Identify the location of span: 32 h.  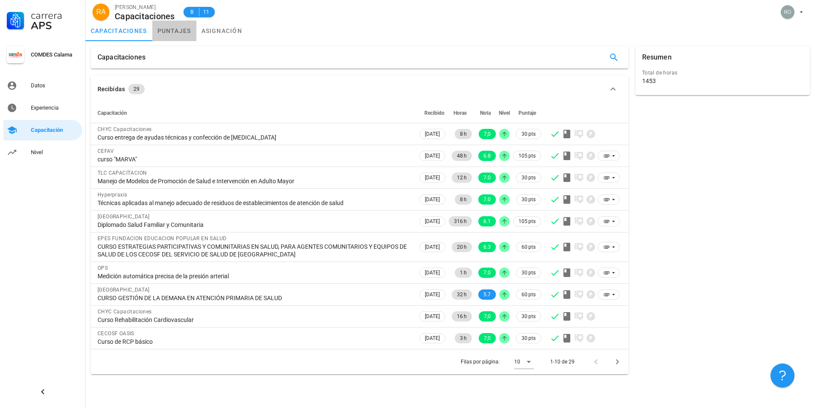
(462, 294).